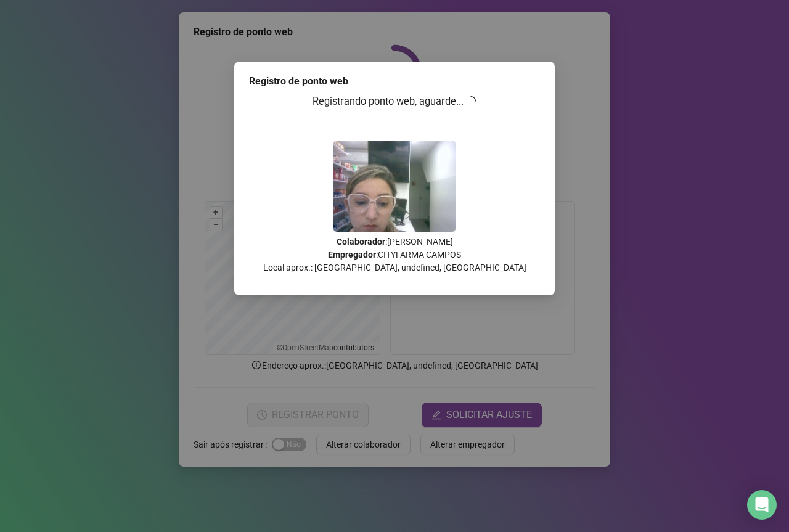 This screenshot has width=789, height=532. What do you see at coordinates (361, 242) in the screenshot?
I see `strong: Colaborador` at bounding box center [361, 242].